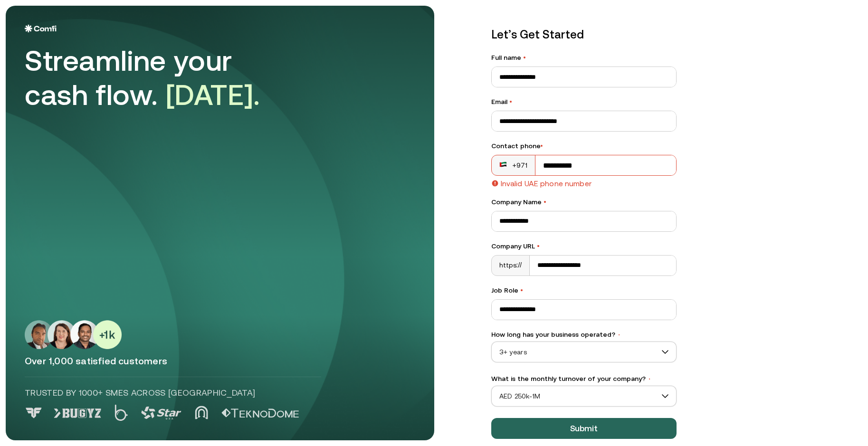 The width and height of the screenshot is (868, 446). Describe the element at coordinates (201, 412) in the screenshot. I see `img: Logo 4` at that location.